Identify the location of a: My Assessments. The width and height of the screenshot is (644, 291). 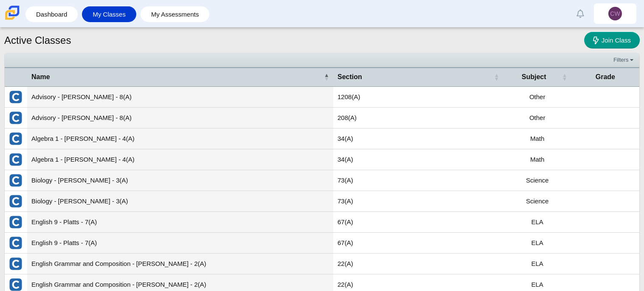
(175, 14).